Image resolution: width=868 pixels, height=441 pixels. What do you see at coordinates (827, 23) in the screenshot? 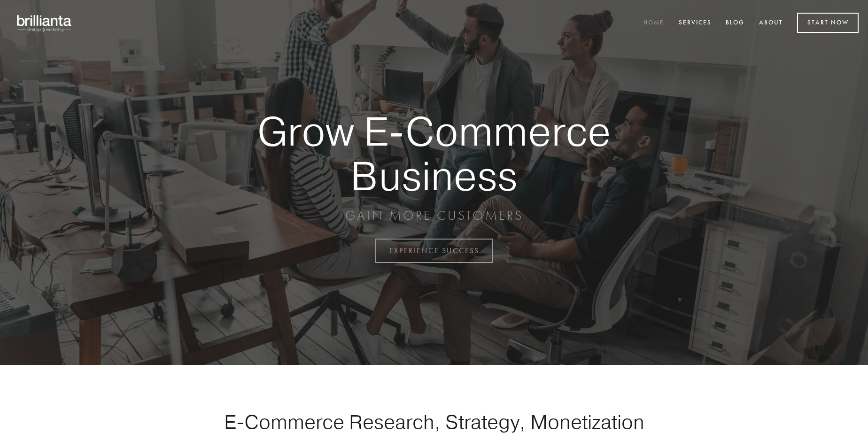
I see `a: Start Now` at bounding box center [827, 23].